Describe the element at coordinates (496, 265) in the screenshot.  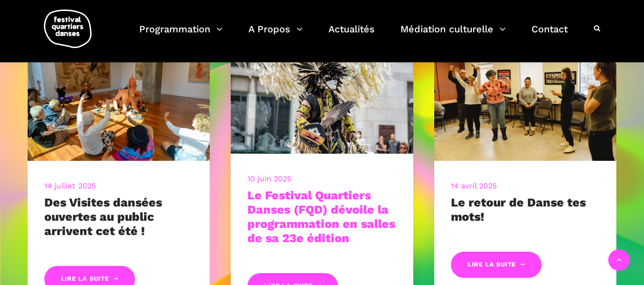
I see `a: Lire la suite` at that location.